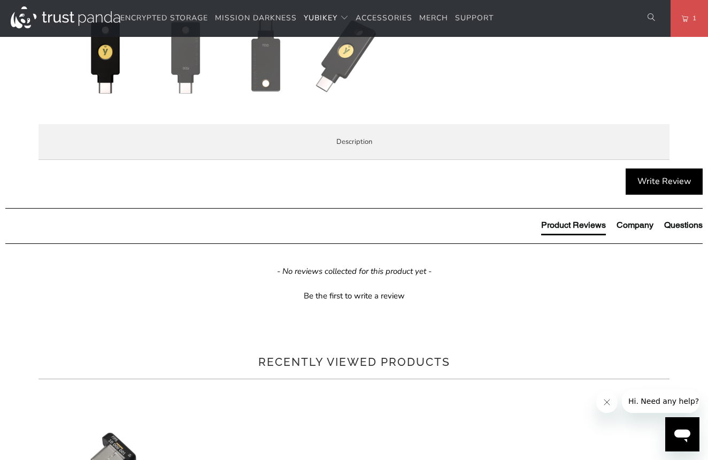 The height and width of the screenshot is (460, 708). I want to click on span: Merch, so click(433, 18).